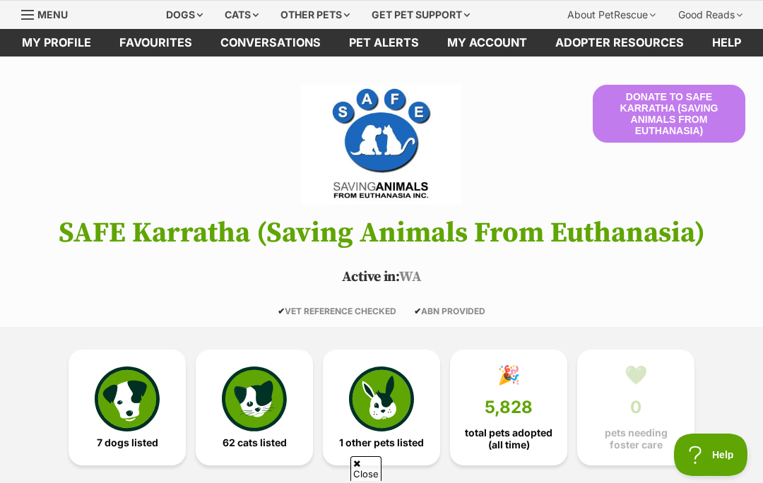  I want to click on img: cat-icon-068c71abf8fe30c970a85cd354bc8e23425d12f6e8612795f06af48be43a487a.svg, so click(254, 399).